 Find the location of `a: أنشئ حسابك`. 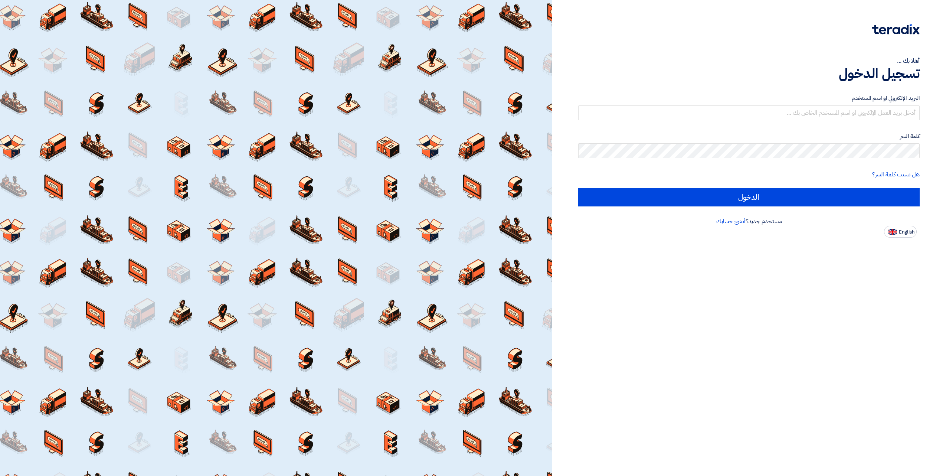

a: أنشئ حسابك is located at coordinates (731, 221).